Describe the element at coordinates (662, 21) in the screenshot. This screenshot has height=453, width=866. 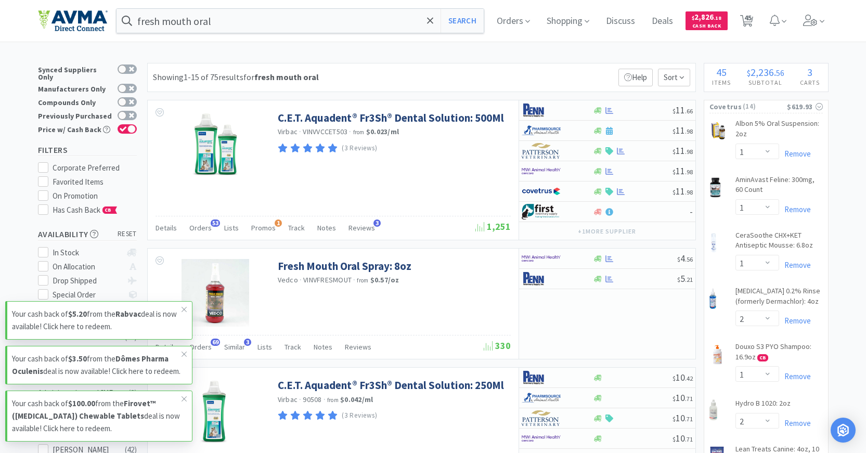
I see `a: Deals` at that location.